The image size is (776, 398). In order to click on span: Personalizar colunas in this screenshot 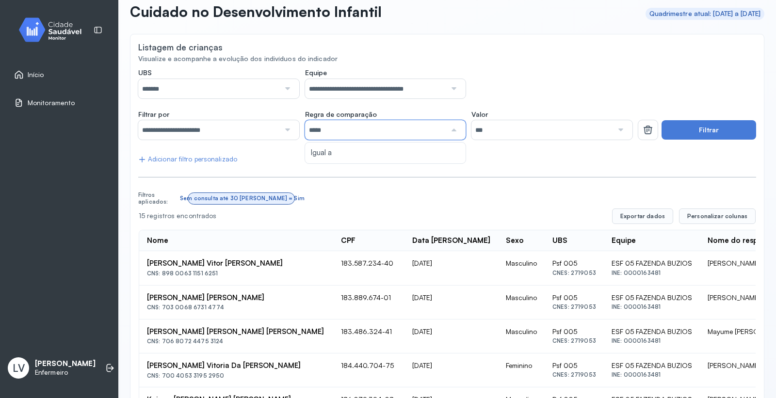, I will do `click(717, 216)`.